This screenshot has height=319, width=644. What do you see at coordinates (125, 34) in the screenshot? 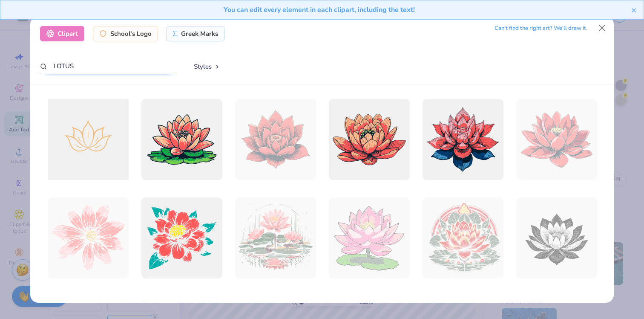
I see `div: School's Logo` at bounding box center [125, 34].